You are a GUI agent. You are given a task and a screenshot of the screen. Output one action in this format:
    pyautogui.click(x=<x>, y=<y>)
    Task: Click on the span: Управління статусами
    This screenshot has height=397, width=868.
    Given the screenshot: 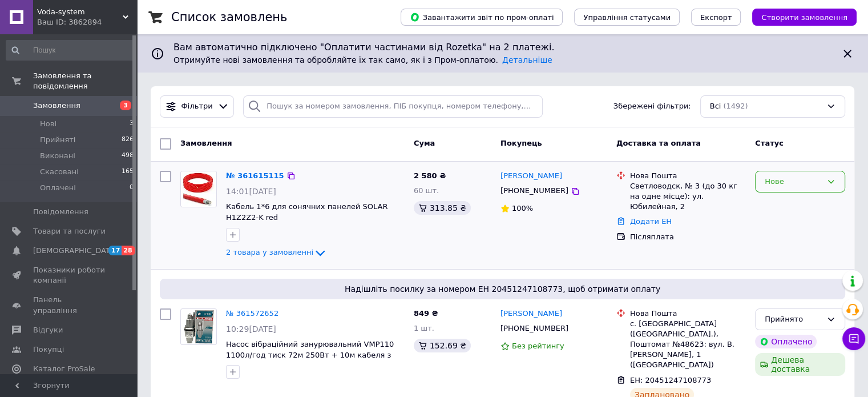 What is the action you would take?
    pyautogui.click(x=626, y=17)
    